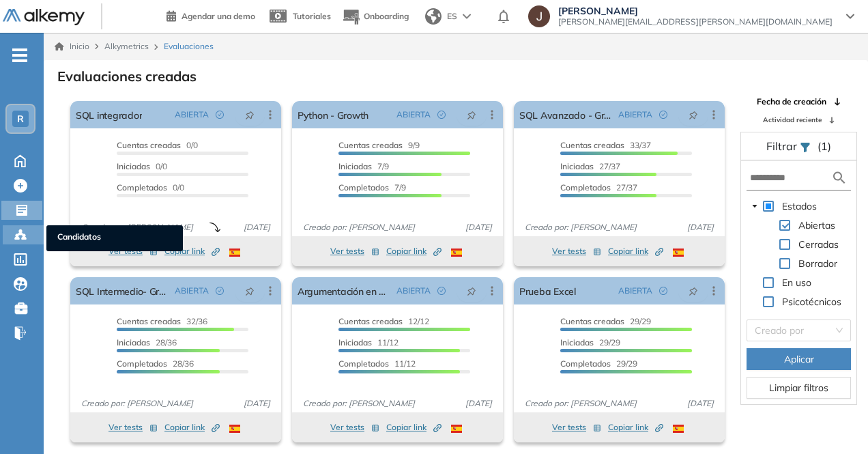  I want to click on a: Argumentación en negociaciones, so click(344, 291).